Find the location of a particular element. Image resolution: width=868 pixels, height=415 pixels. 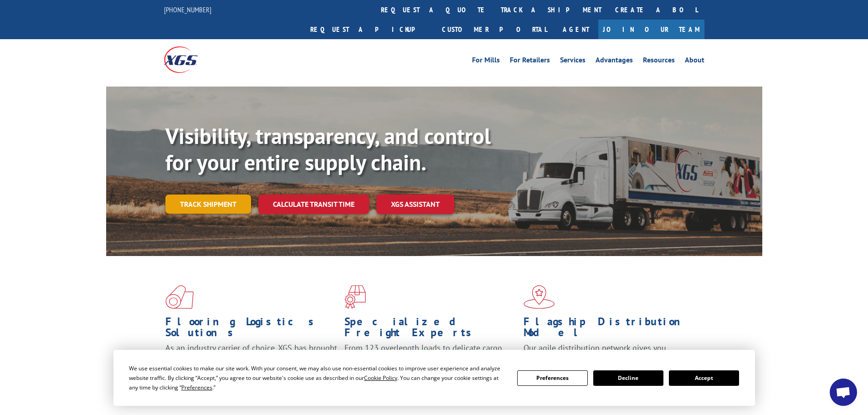

a: Track shipment is located at coordinates (208, 204).